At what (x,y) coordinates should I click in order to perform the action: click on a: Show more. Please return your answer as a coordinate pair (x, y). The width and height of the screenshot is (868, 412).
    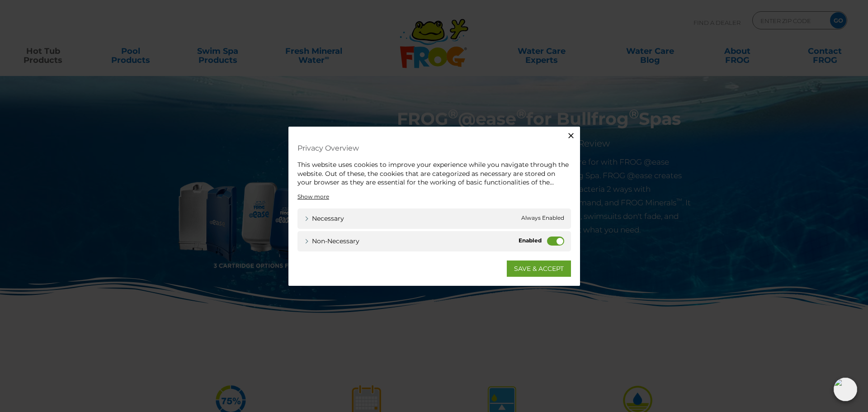
    Looking at the image, I should click on (314, 196).